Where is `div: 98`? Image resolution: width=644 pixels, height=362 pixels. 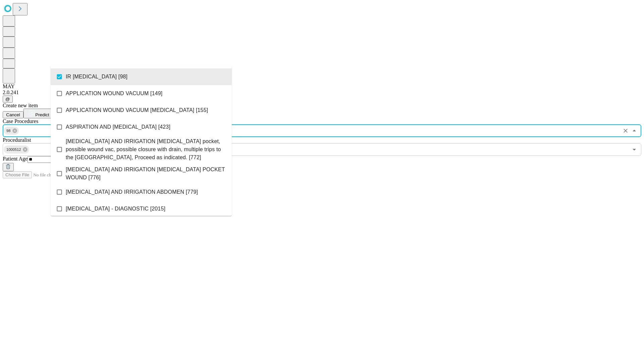 div: 98 is located at coordinates (11, 130).